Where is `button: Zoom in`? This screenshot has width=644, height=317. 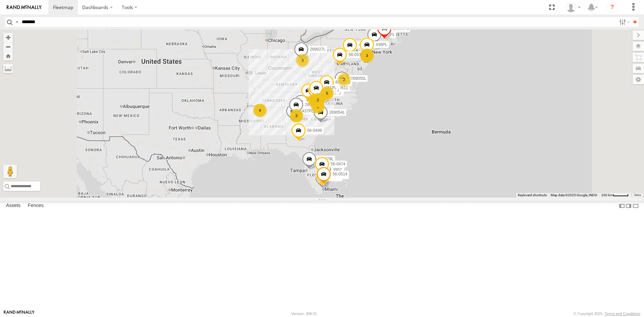 button: Zoom in is located at coordinates (8, 37).